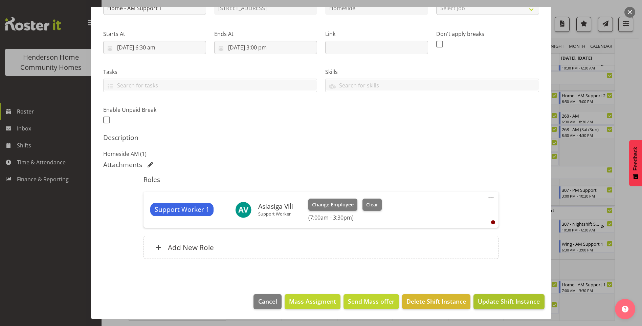  What do you see at coordinates (372, 205) in the screenshot?
I see `span: Clear` at bounding box center [372, 205].